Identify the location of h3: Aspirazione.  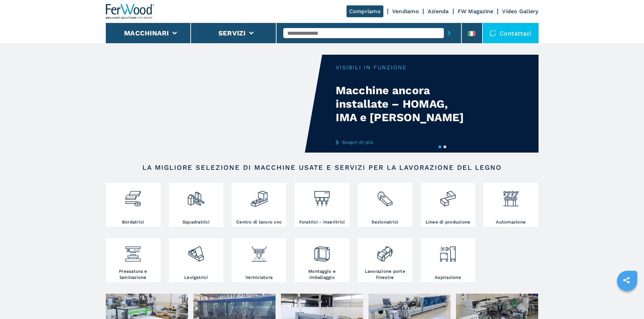
(448, 278).